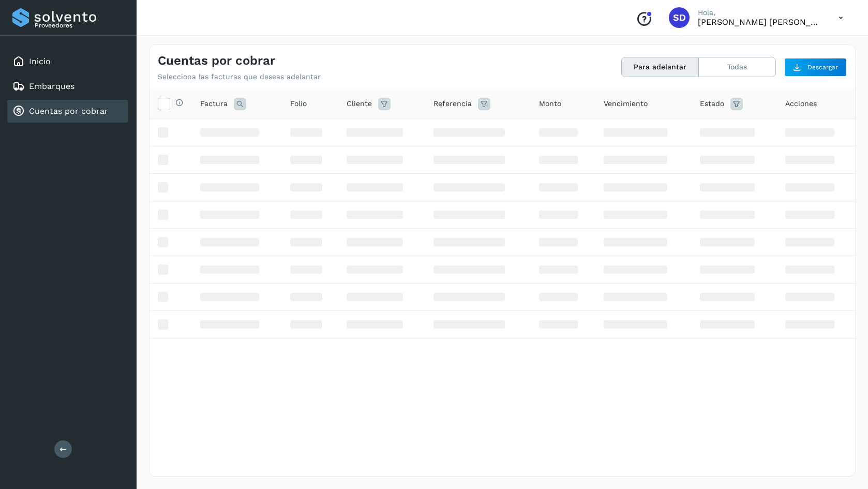  Describe the element at coordinates (801, 104) in the screenshot. I see `span: Acciones` at that location.